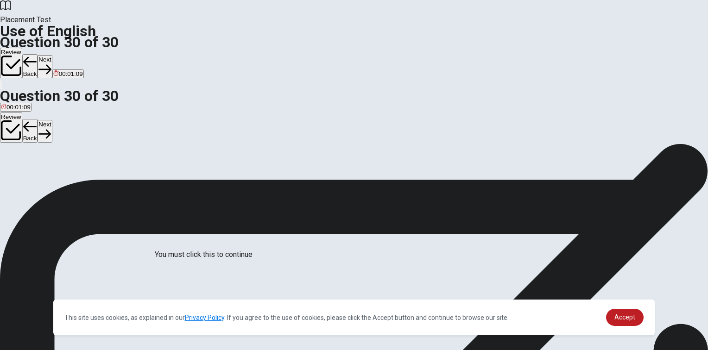 The image size is (708, 350). Describe the element at coordinates (204, 318) in the screenshot. I see `a: Privacy Policy` at that location.